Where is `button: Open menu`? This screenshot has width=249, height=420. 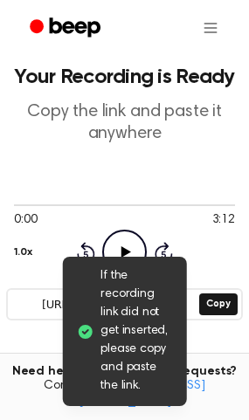
button: Open menu is located at coordinates (210, 28).